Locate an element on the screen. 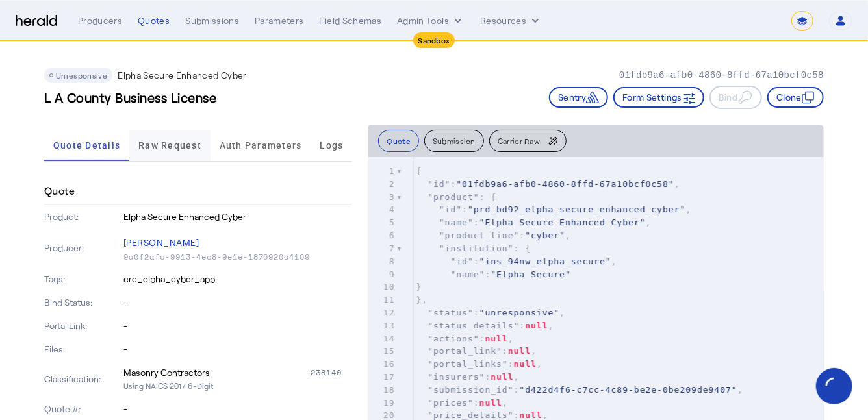 This screenshot has width=868, height=420. p: Classification: is located at coordinates (82, 379).